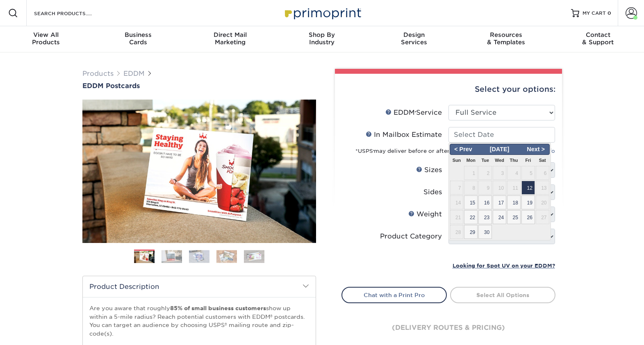  I want to click on span: 20, so click(543, 203).